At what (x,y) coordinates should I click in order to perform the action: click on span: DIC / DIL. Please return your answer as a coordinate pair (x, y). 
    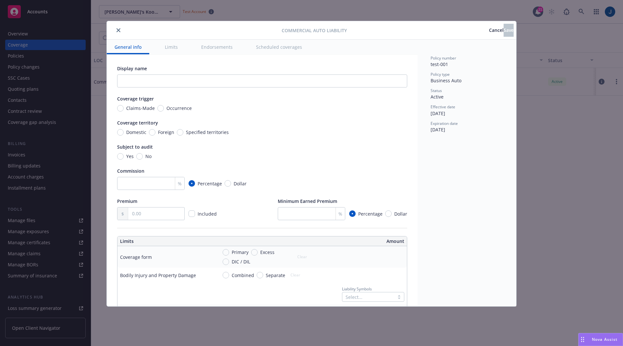
    Looking at the image, I should click on (241, 261).